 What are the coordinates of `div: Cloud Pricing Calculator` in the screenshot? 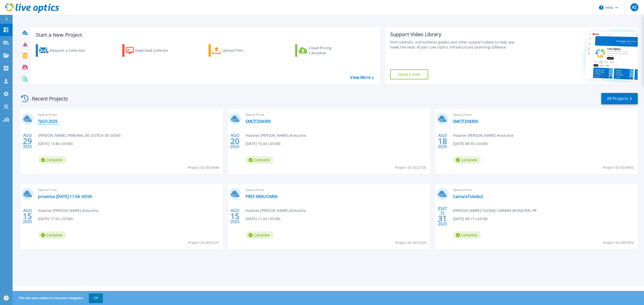 It's located at (329, 51).